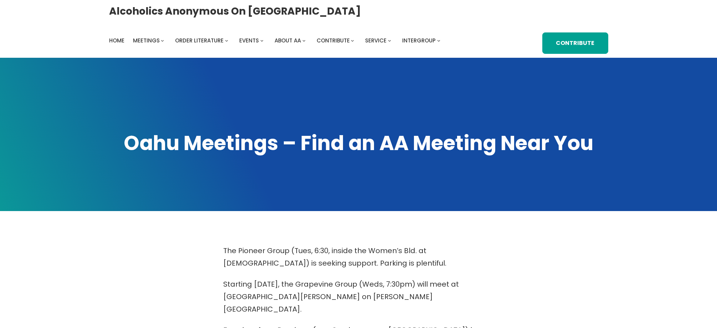 The width and height of the screenshot is (717, 328). I want to click on a: Service, so click(376, 41).